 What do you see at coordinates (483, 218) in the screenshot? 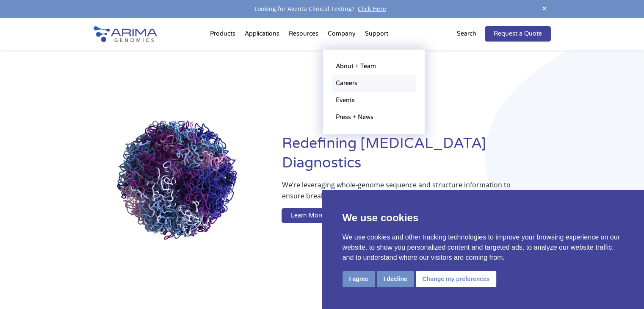
I see `p: We use cookies` at bounding box center [483, 218].